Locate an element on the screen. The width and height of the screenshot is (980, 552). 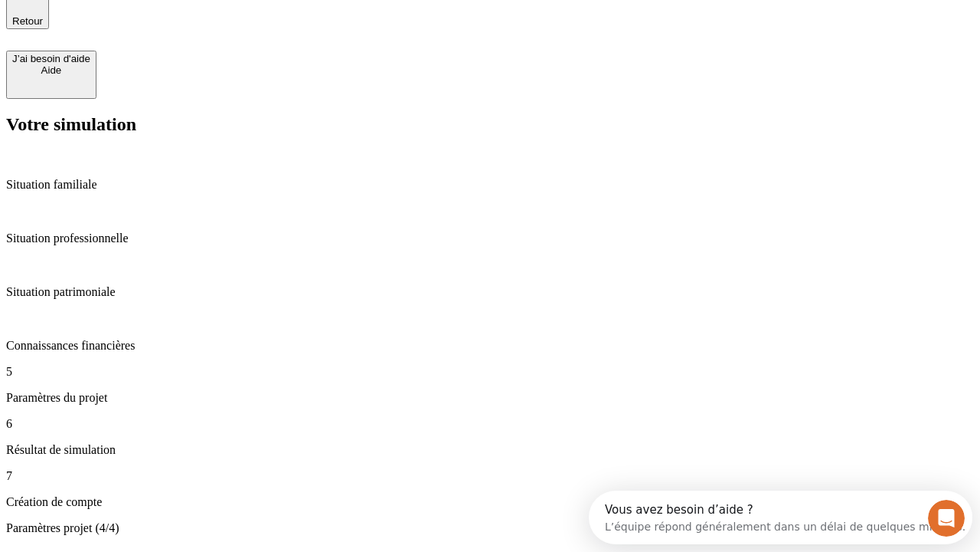
p: Situation professionnelle is located at coordinates (490, 238).